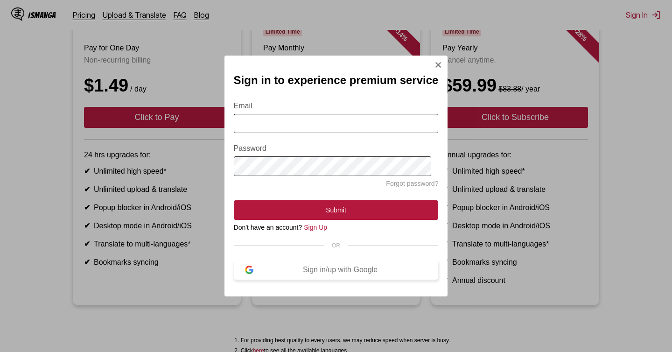 This screenshot has height=352, width=672. I want to click on label: Password, so click(336, 148).